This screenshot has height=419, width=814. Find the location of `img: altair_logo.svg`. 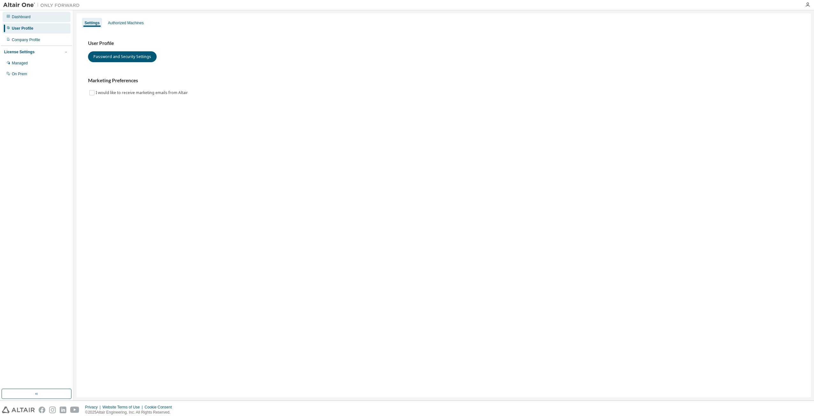

img: altair_logo.svg is located at coordinates (18, 410).